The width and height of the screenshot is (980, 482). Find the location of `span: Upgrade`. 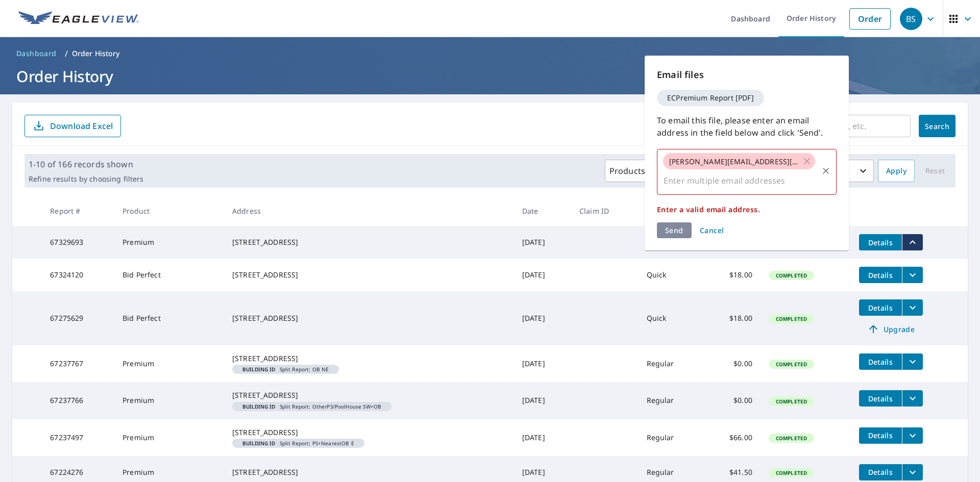

span: Upgrade is located at coordinates (891, 329).